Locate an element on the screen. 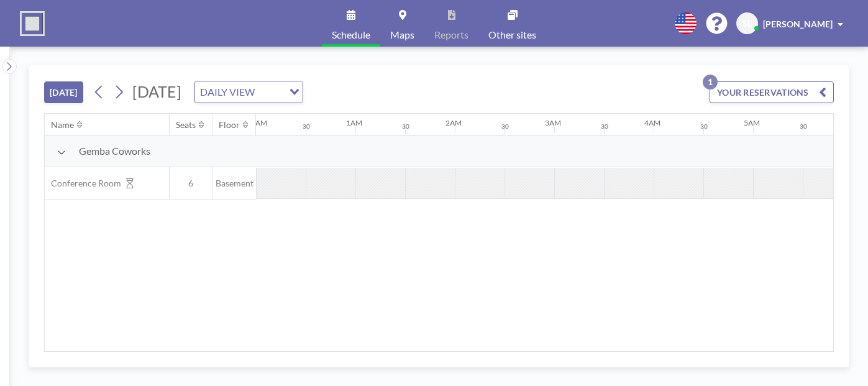  span: Gemba Coworks is located at coordinates (114, 151).